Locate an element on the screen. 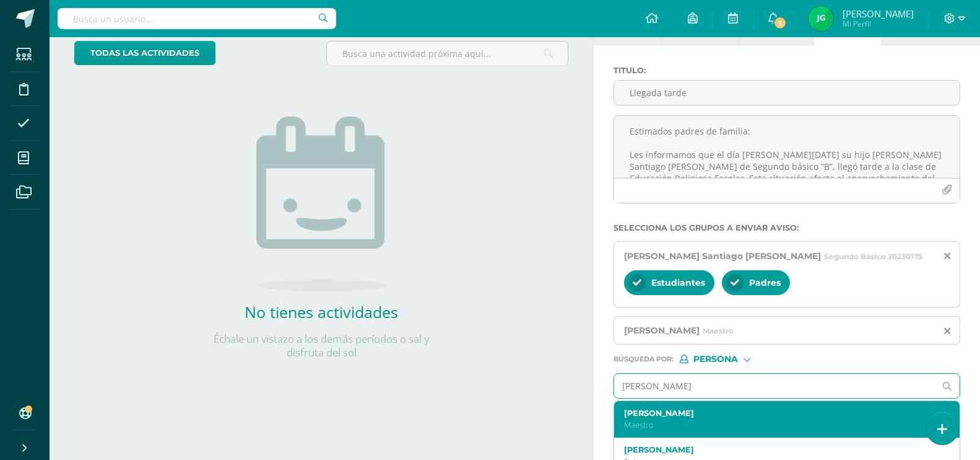 The width and height of the screenshot is (980, 460). p: Maestro is located at coordinates (779, 425).